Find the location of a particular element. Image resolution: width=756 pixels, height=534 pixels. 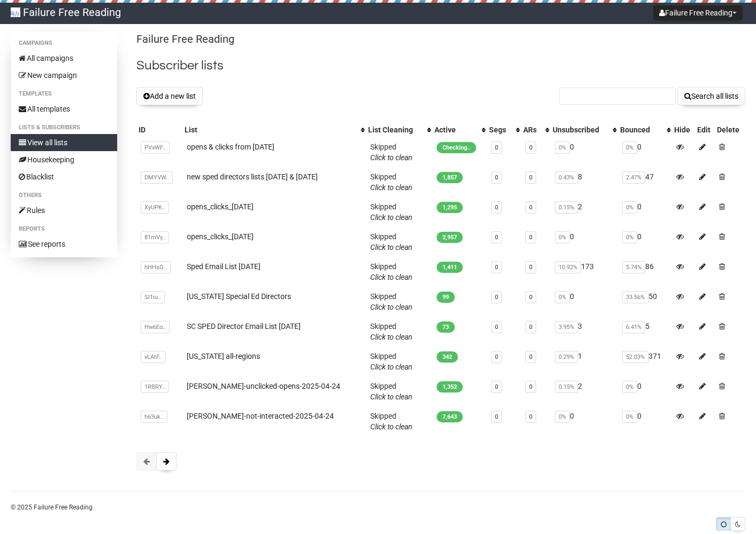

span: 5.74% is located at coordinates (633, 267).